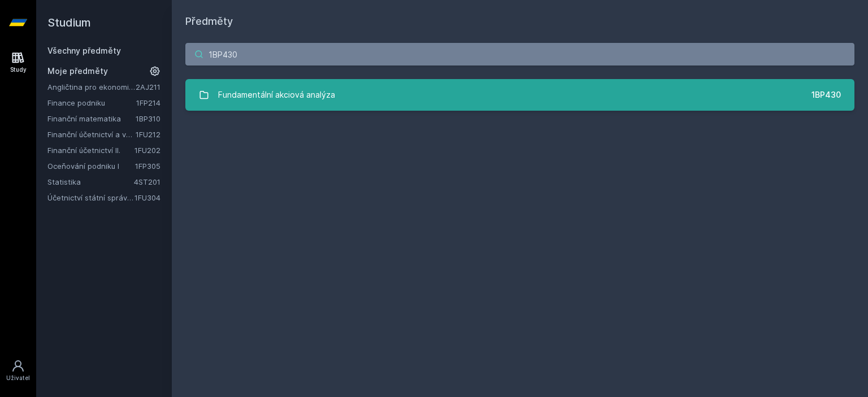 Image resolution: width=868 pixels, height=397 pixels. What do you see at coordinates (90, 182) in the screenshot?
I see `a: Statistika` at bounding box center [90, 182].